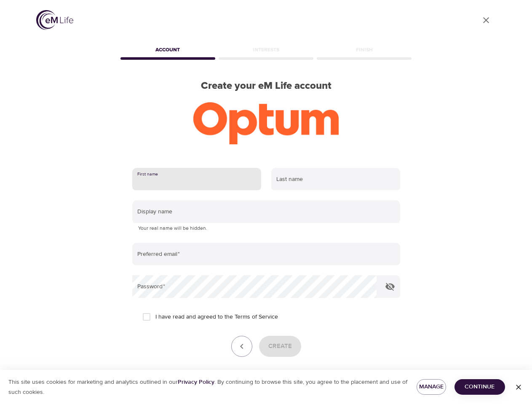 This screenshot has width=532, height=404. What do you see at coordinates (196, 383) in the screenshot?
I see `a: Privacy Policy` at bounding box center [196, 383].